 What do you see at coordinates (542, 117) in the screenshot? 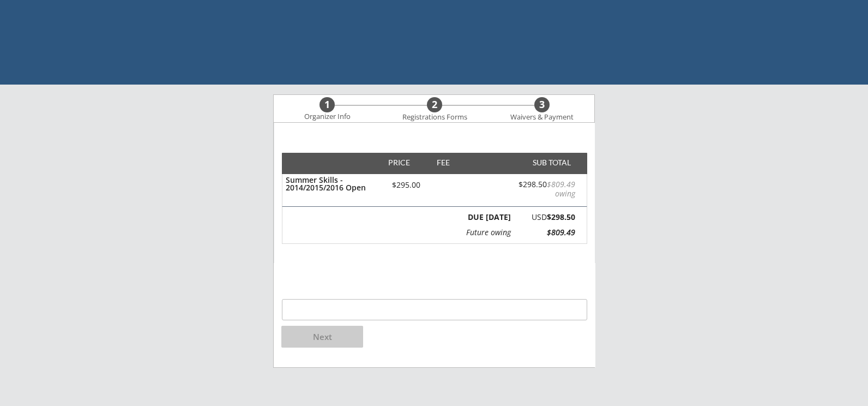
I see `div: Waivers & Payment` at bounding box center [542, 117].